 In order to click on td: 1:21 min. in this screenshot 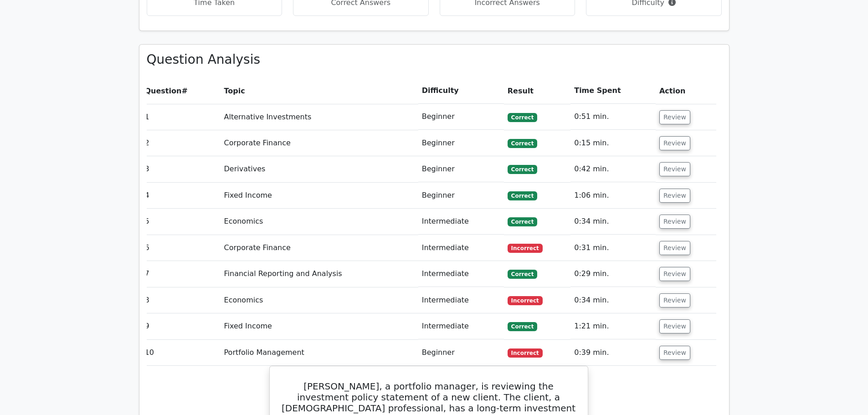, I will do `click(613, 326)`.